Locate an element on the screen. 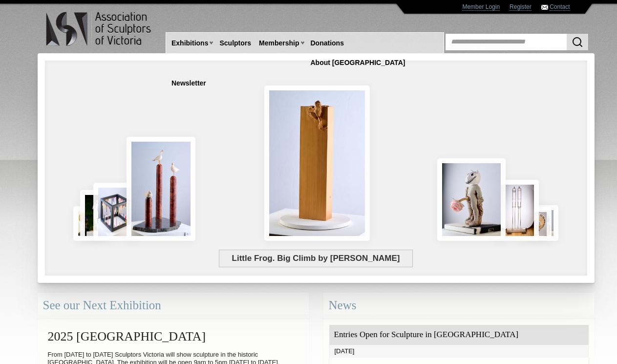 This screenshot has height=364, width=617. img: Contact ASV is located at coordinates (544, 7).